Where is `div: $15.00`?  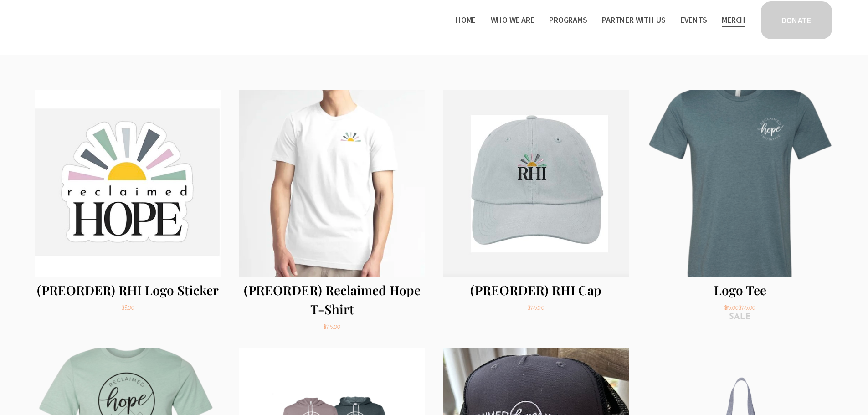
div: $15.00 is located at coordinates (740, 307).